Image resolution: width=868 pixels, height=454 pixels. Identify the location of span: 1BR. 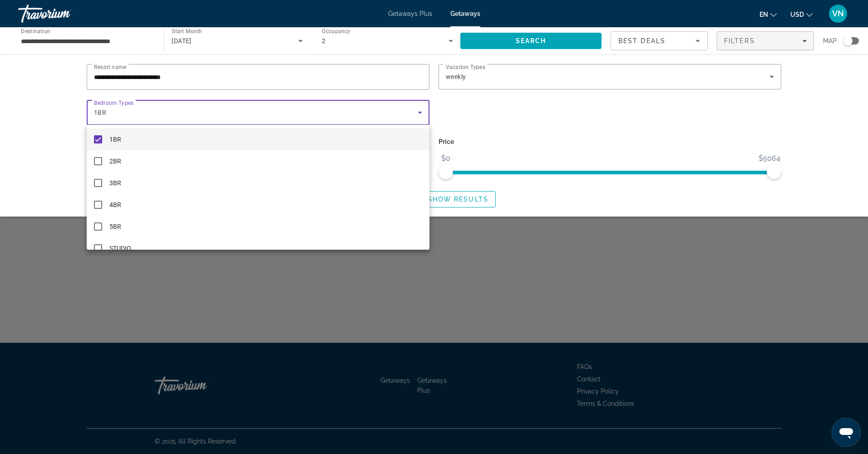
(115, 140).